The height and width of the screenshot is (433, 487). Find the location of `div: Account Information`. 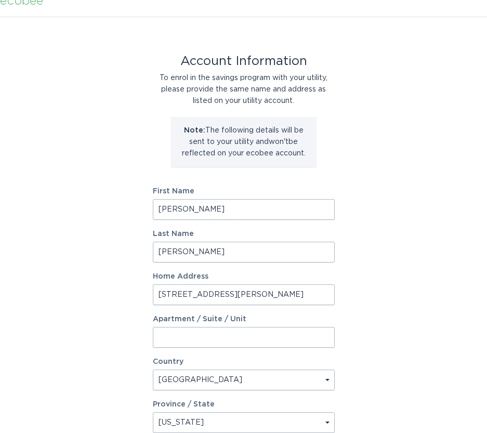

div: Account Information is located at coordinates (244, 61).